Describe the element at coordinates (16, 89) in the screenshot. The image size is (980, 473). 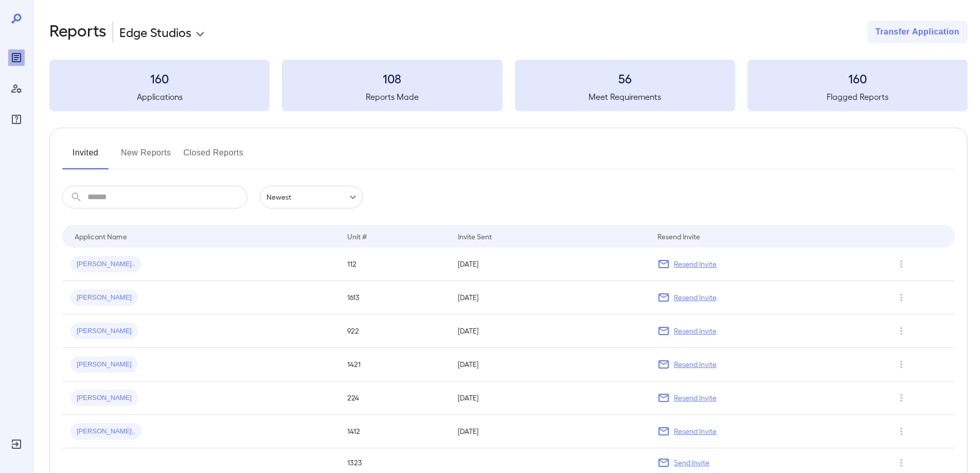
I see `div: Manage Users` at that location.